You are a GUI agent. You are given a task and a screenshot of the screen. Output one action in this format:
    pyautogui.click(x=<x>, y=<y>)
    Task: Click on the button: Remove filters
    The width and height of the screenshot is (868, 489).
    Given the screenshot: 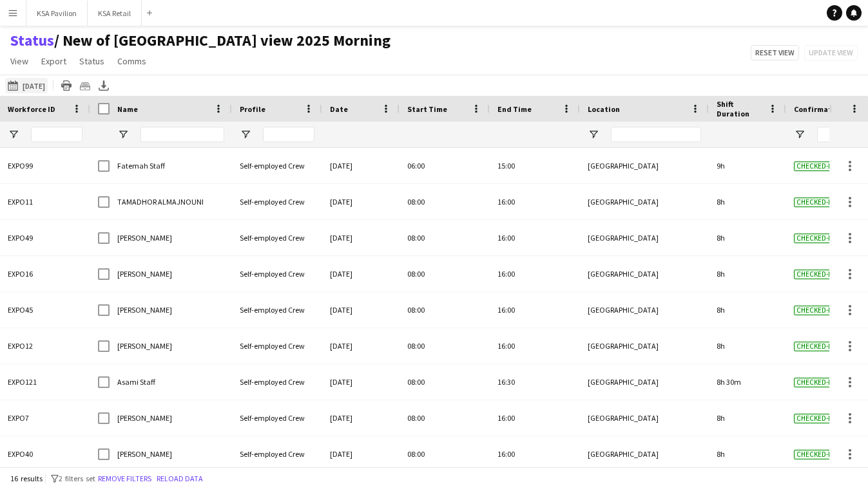 What is the action you would take?
    pyautogui.click(x=124, y=479)
    